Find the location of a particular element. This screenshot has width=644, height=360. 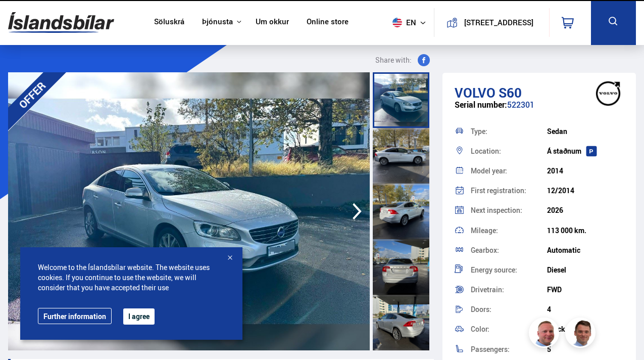

div: Energy source: is located at coordinates (509, 270).